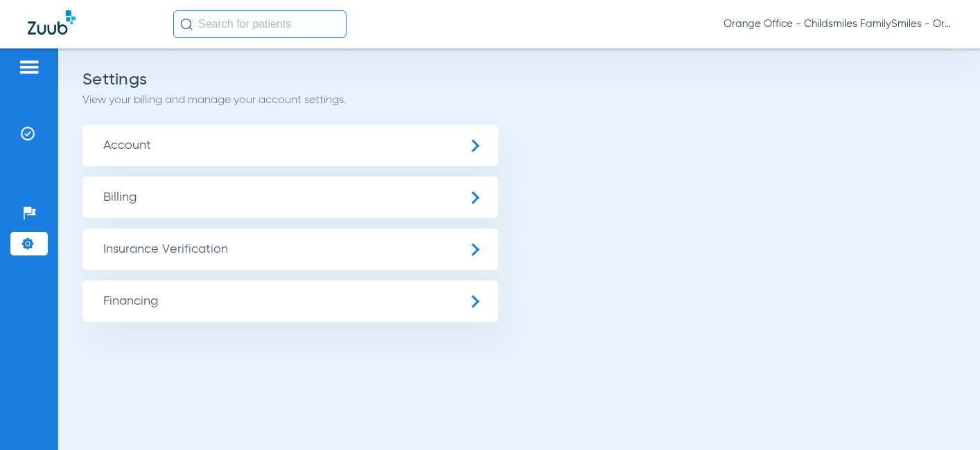 This screenshot has width=980, height=450. What do you see at coordinates (838, 24) in the screenshot?
I see `span: Orange Office - Childsmiles FamilySmiles - Orange St Dental Associates LLC - Orange General DBA A...` at bounding box center [838, 24].